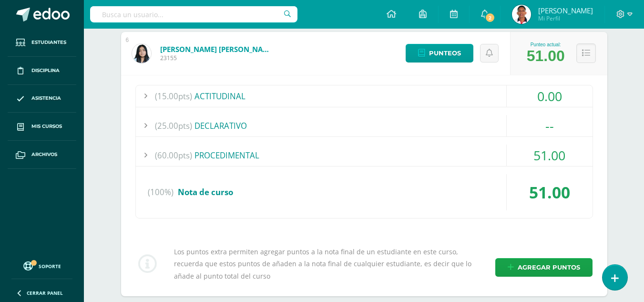 The image size is (644, 302). Describe the element at coordinates (364, 96) in the screenshot. I see `div: ACTITUDINAL` at that location.